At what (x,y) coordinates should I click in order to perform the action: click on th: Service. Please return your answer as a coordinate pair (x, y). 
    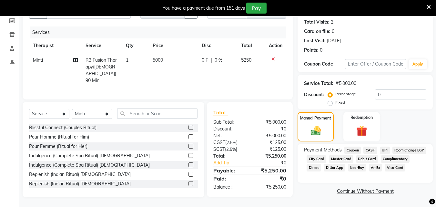
    Looking at the image, I should click on (102, 46).